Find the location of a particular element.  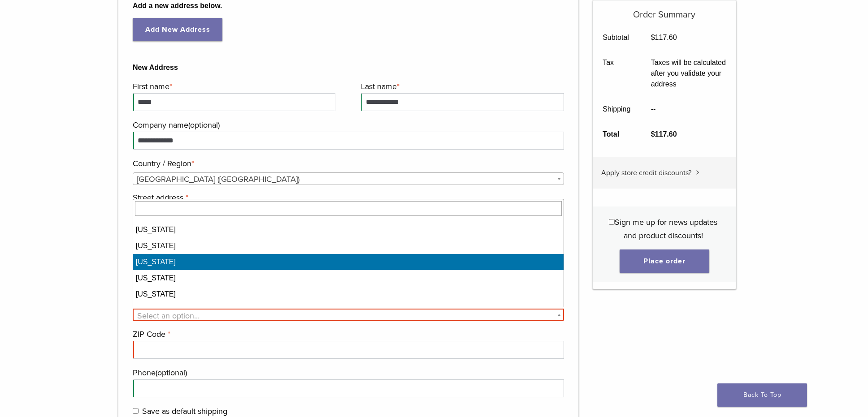

a: Back To Top is located at coordinates (762, 395).